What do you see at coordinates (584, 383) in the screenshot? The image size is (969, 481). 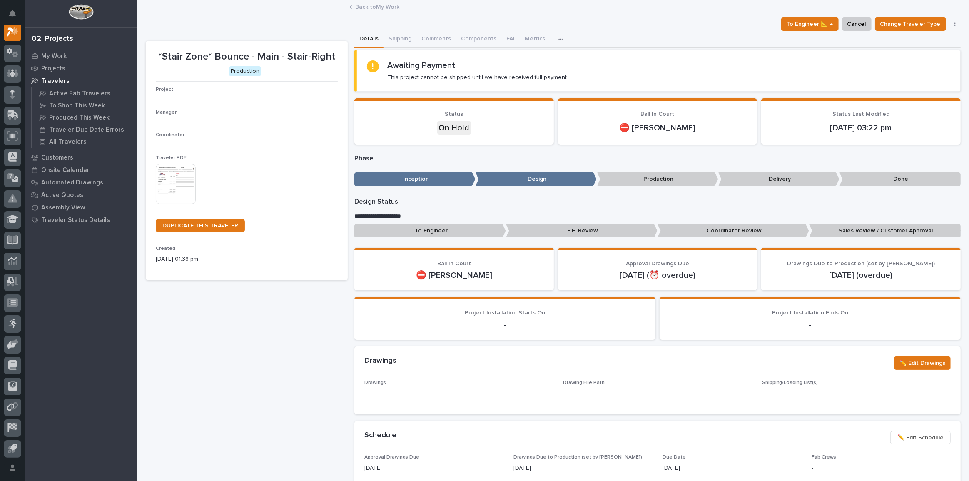 I see `span: Drawing File Path` at bounding box center [584, 383].